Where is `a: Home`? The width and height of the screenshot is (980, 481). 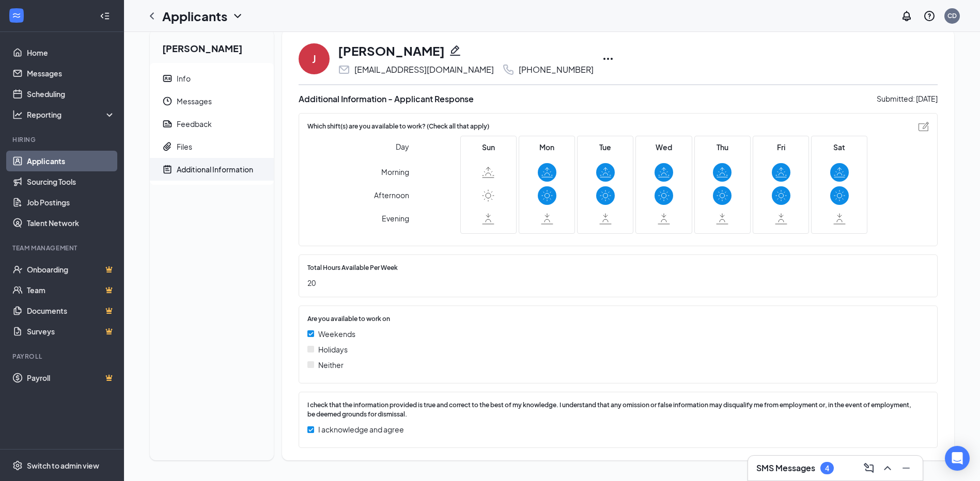 a: Home is located at coordinates (71, 53).